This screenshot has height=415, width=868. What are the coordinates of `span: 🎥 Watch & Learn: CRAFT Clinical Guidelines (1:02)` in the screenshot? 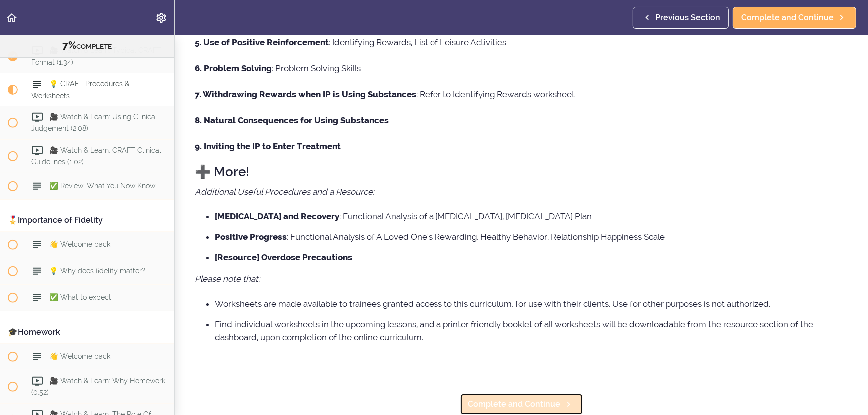 It's located at (96, 156).